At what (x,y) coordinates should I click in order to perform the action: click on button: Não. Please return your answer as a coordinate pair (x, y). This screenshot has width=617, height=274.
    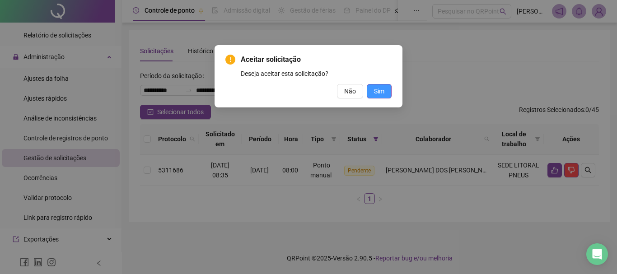
    Looking at the image, I should click on (350, 91).